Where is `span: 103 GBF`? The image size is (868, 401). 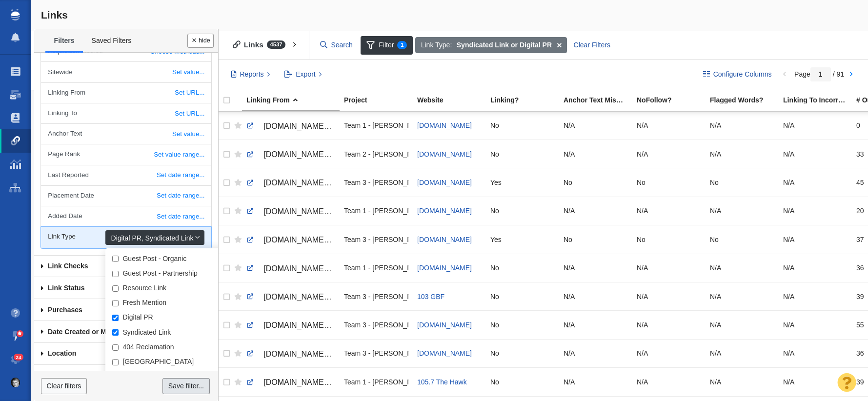
span: 103 GBF is located at coordinates (431, 296).